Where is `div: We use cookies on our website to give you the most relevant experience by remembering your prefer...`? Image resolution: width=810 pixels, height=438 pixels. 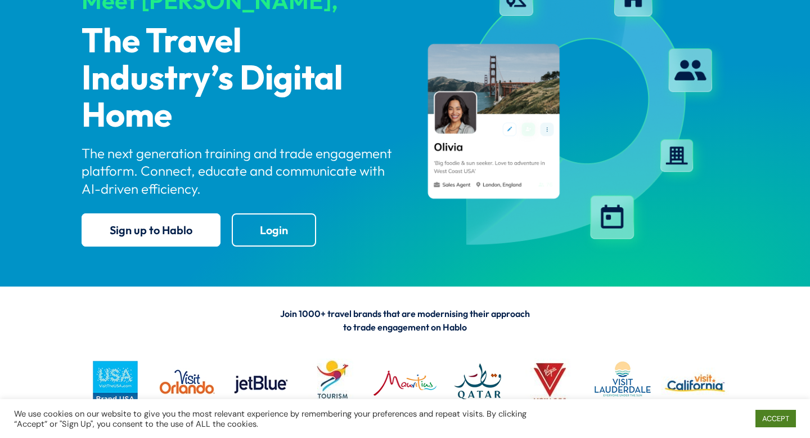 div: We use cookies on our website to give you the most relevant experience by remembering your prefer... is located at coordinates (287, 419).